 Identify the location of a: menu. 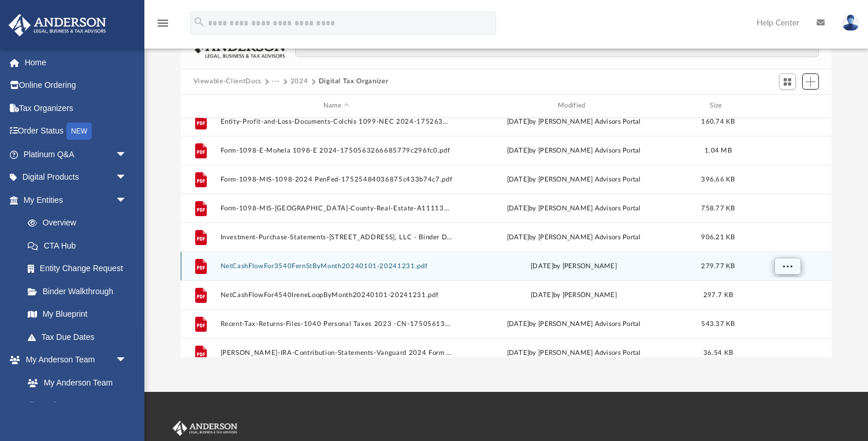
(163, 26).